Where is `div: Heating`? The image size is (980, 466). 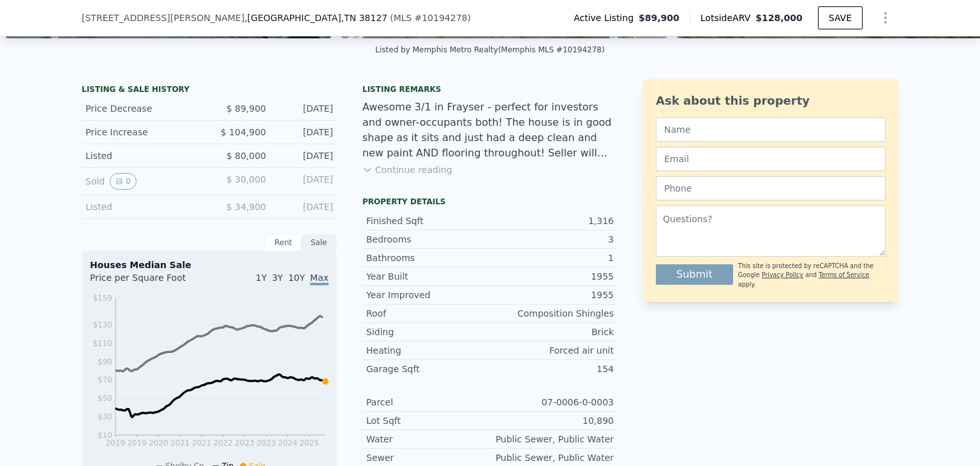 div: Heating is located at coordinates (428, 351).